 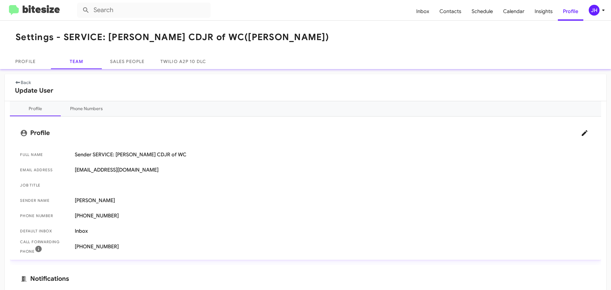 What do you see at coordinates (306, 133) in the screenshot?
I see `mat-card-title: Profile` at bounding box center [306, 133].